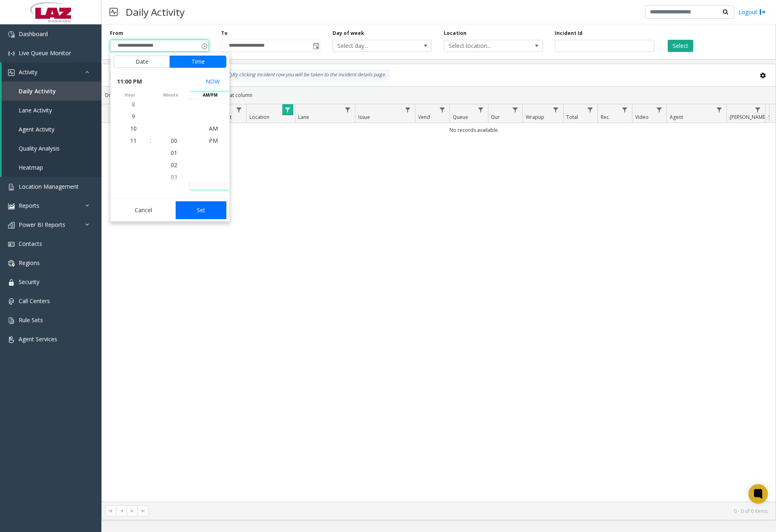  Describe the element at coordinates (288, 110) in the screenshot. I see `a: Location Filter Menu` at that location.